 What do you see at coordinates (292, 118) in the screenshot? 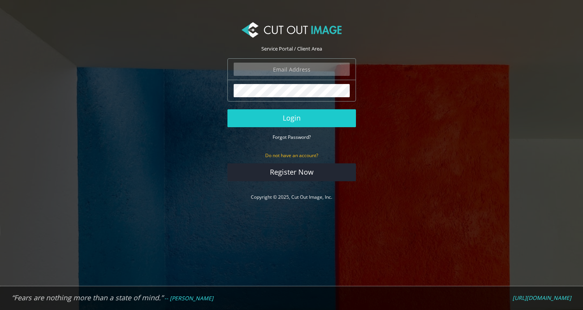
I see `button: Login` at bounding box center [292, 118].